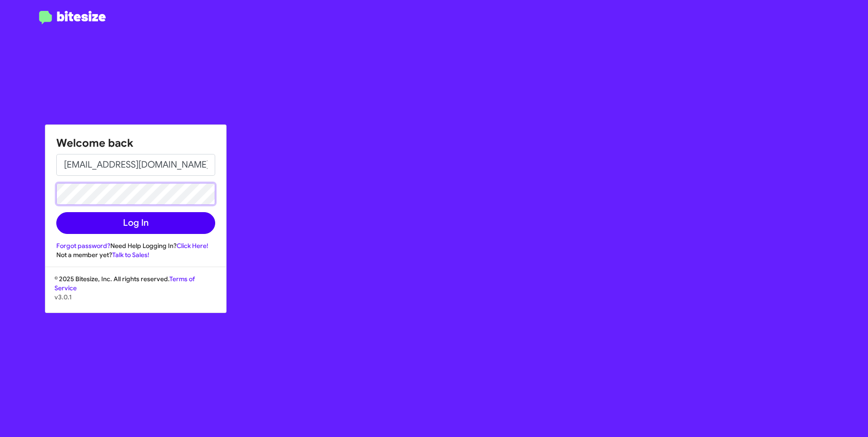  What do you see at coordinates (135, 224) in the screenshot?
I see `button: Log In` at bounding box center [135, 224].